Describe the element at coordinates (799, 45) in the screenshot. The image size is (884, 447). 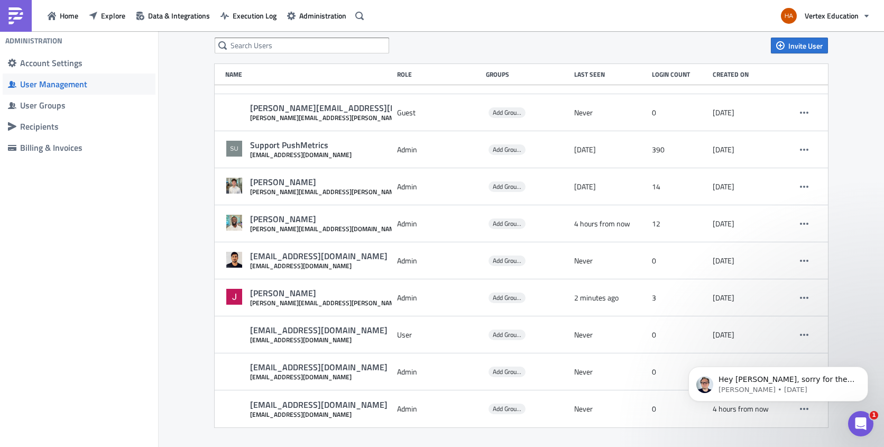
I see `button: Invite User` at that location.